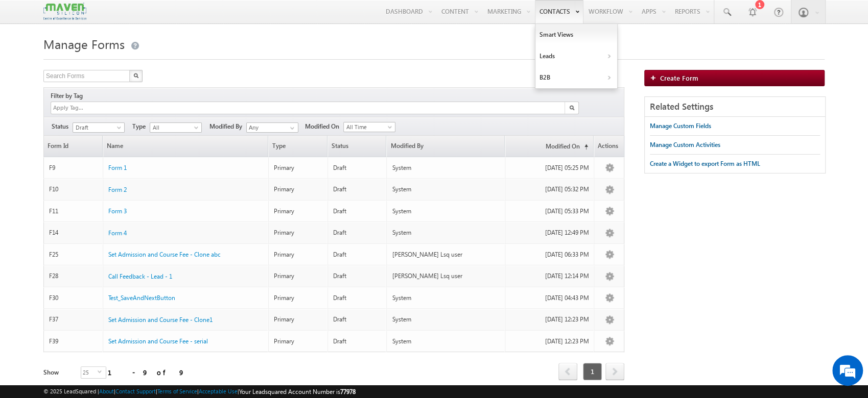  What do you see at coordinates (681, 126) in the screenshot?
I see `a: Manage Custom Fields` at bounding box center [681, 126].